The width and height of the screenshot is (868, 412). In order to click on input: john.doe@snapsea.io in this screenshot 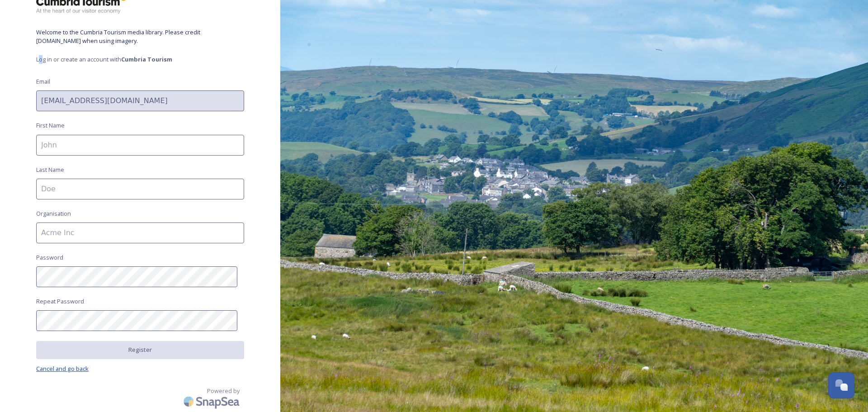, I will do `click(140, 101)`.